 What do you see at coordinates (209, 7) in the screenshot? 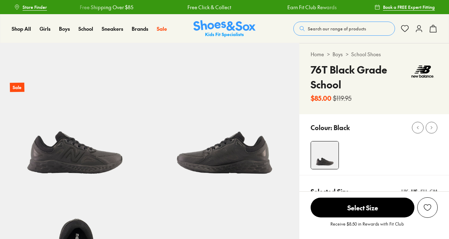
I see `a: Free Click & Collect` at bounding box center [209, 7].